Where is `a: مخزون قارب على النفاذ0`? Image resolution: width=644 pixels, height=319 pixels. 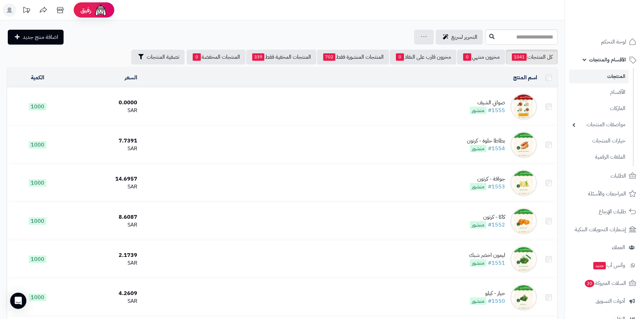 a: مخزون قارب على النفاذ0 is located at coordinates (423, 57).